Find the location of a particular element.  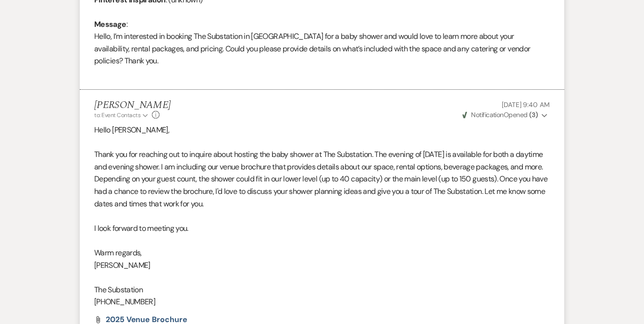

span: Thank you for reaching out to inquire about hosting the baby shower at The Substation. The evenin... is located at coordinates (320, 178).